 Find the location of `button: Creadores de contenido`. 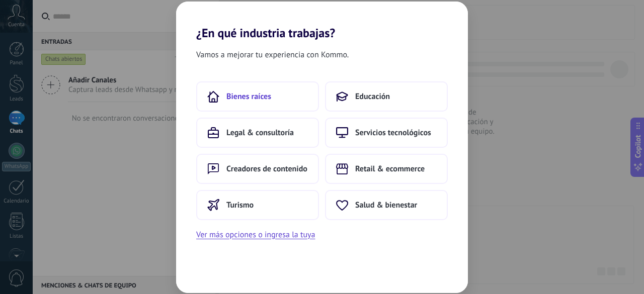

button: Creadores de contenido is located at coordinates (258, 169).